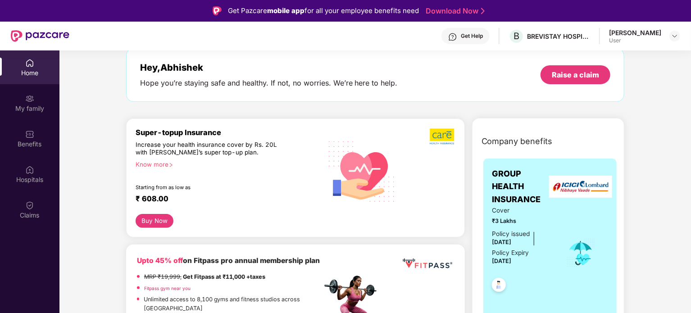  I want to click on strong: mobile app, so click(286, 10).